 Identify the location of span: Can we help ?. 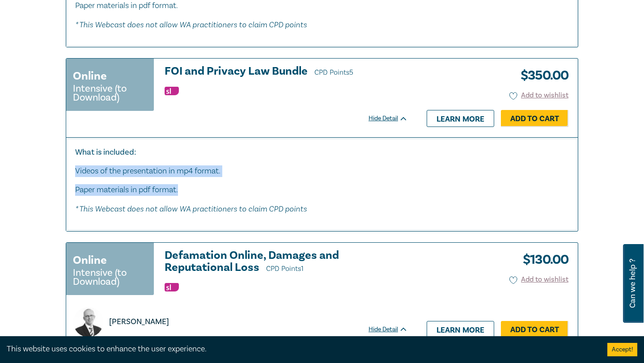
(633, 283).